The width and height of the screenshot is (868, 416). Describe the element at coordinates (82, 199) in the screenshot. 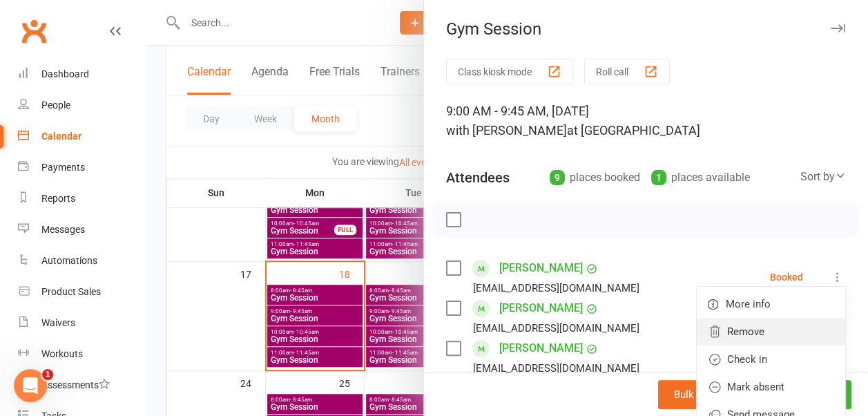

I see `a: Reports` at that location.